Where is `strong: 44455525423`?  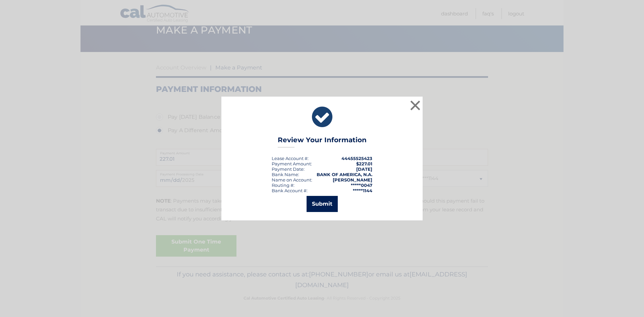 strong: 44455525423 is located at coordinates (357, 158).